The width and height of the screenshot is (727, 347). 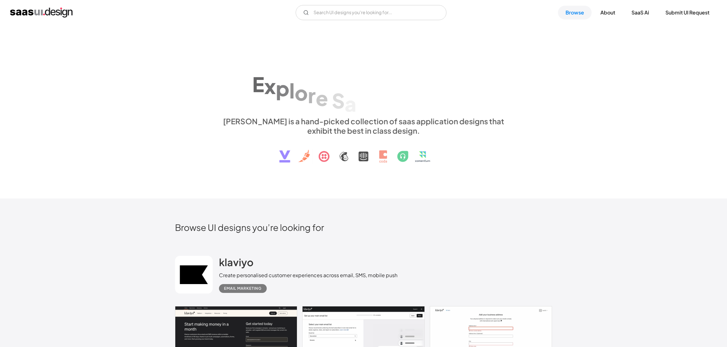 What do you see at coordinates (270, 86) in the screenshot?
I see `div: x` at bounding box center [270, 86].